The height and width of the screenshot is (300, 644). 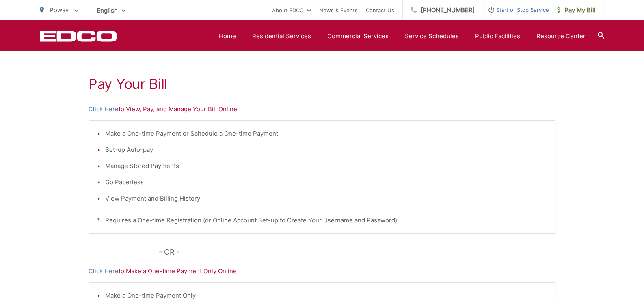 I want to click on a: About EDCO, so click(x=291, y=10).